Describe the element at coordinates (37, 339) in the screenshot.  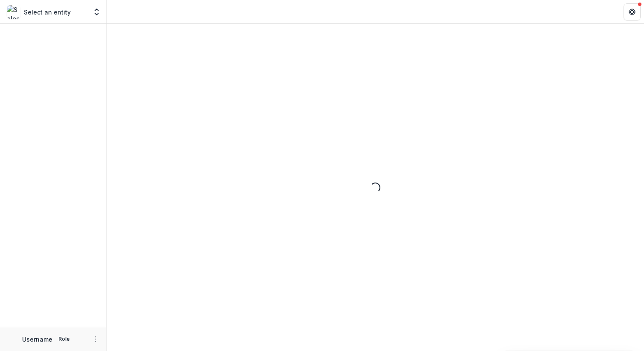
I see `p: Username` at that location.